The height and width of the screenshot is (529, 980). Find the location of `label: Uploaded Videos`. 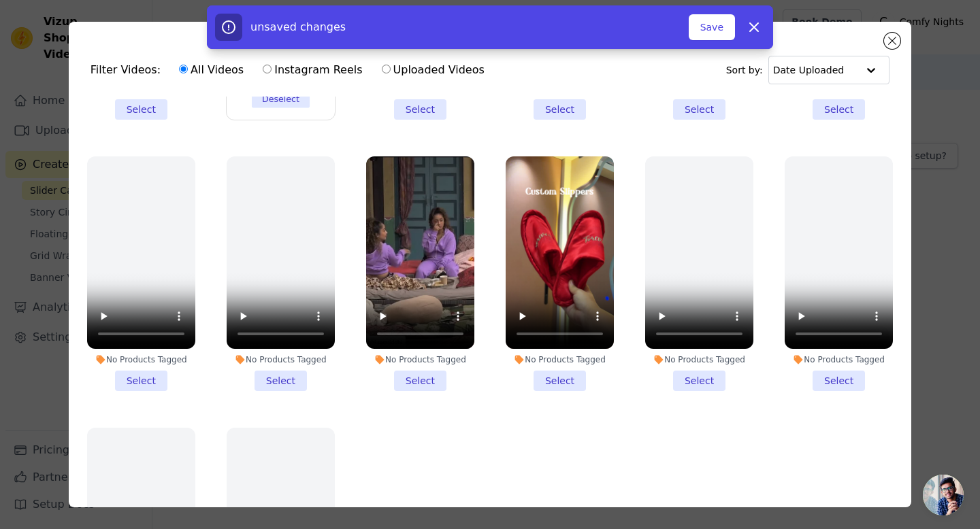

label: Uploaded Videos is located at coordinates (433, 70).